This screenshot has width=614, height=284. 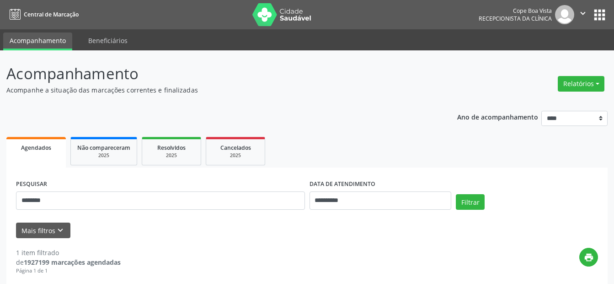 What do you see at coordinates (470, 202) in the screenshot?
I see `button: Filtrar` at bounding box center [470, 202].